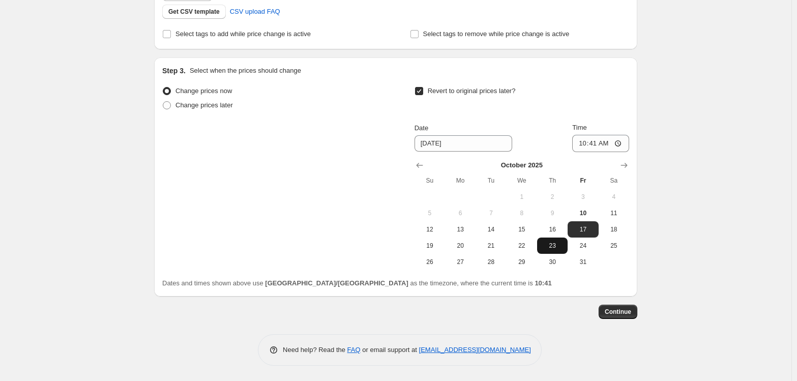 This screenshot has width=797, height=381. I want to click on button: Get CSV template, so click(194, 12).